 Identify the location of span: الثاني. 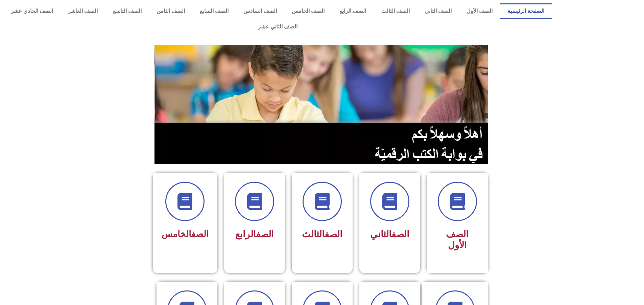
(390, 234).